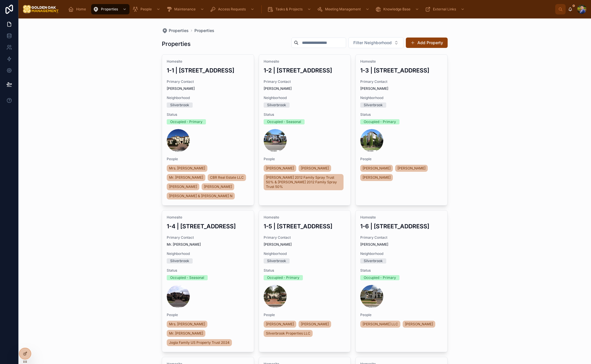  What do you see at coordinates (288, 333) in the screenshot?
I see `span: Silverbrook Properties LLC` at bounding box center [288, 333].